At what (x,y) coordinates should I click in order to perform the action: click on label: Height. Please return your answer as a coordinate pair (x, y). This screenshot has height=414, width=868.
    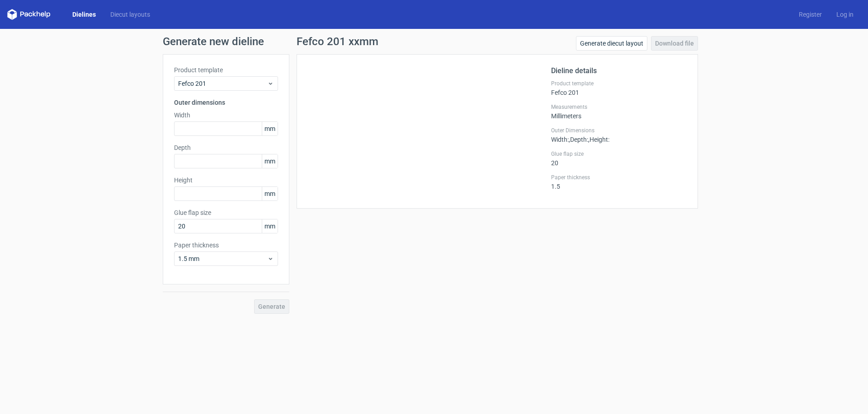
    Looking at the image, I should click on (226, 181).